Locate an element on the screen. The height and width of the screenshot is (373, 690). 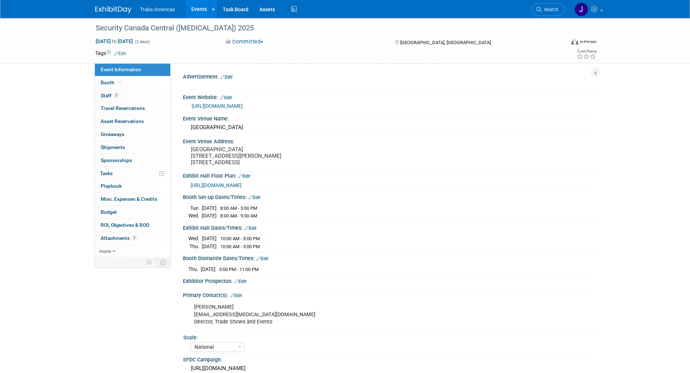
td: Tue. is located at coordinates (195, 208).